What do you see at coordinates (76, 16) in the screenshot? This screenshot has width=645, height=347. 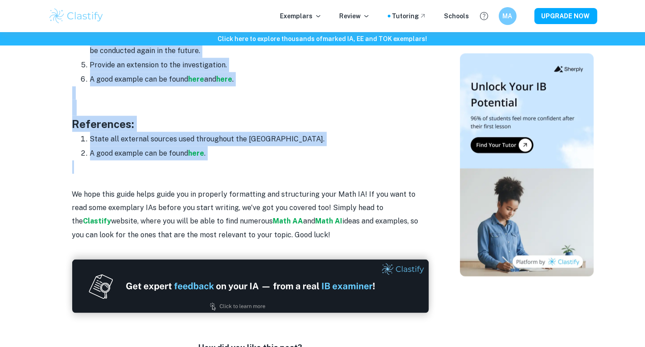 I see `img: Clastify logo` at bounding box center [76, 16].